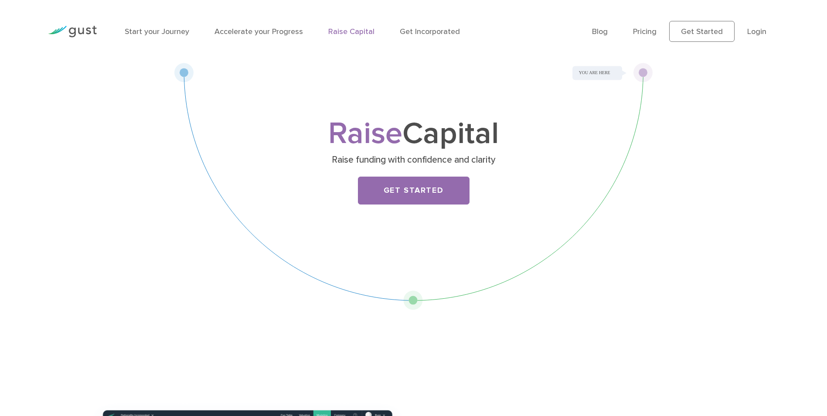 The width and height of the screenshot is (827, 416). I want to click on a: Blog, so click(600, 31).